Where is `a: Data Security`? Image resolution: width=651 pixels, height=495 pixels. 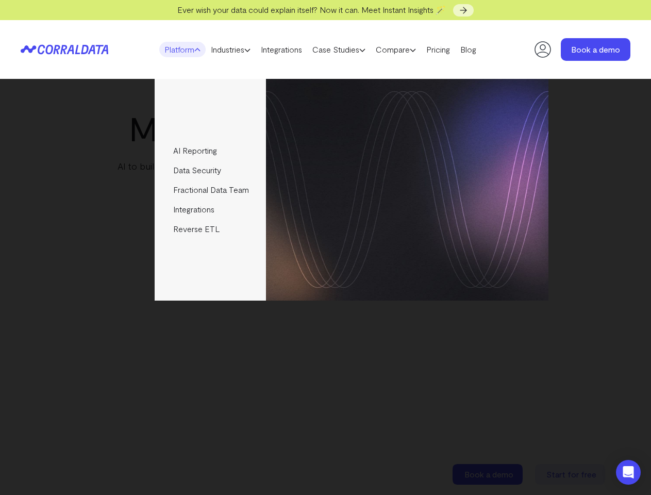
a: Data Security is located at coordinates (210, 170).